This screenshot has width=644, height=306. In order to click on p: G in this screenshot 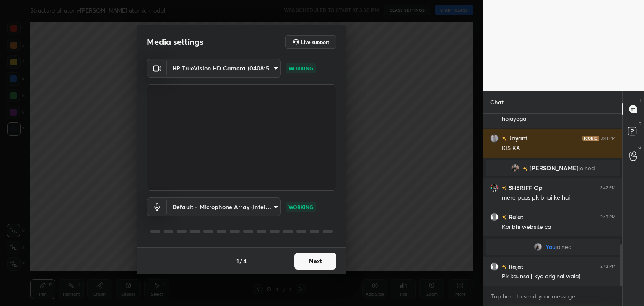, I will do `click(640, 147)`.